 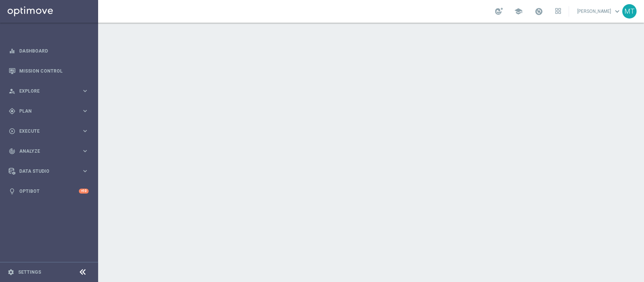 What do you see at coordinates (49, 131) in the screenshot?
I see `div: play_circle_outline Execute keyboard_arrow_right` at bounding box center [49, 131].